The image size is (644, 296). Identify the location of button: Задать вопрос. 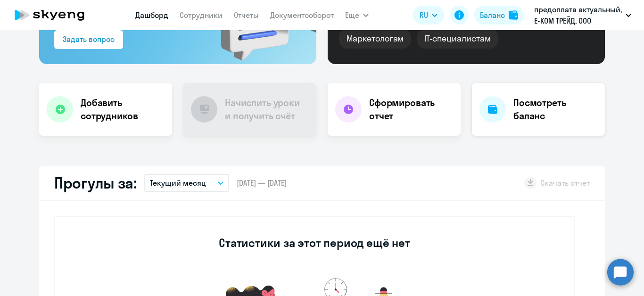
(89, 39).